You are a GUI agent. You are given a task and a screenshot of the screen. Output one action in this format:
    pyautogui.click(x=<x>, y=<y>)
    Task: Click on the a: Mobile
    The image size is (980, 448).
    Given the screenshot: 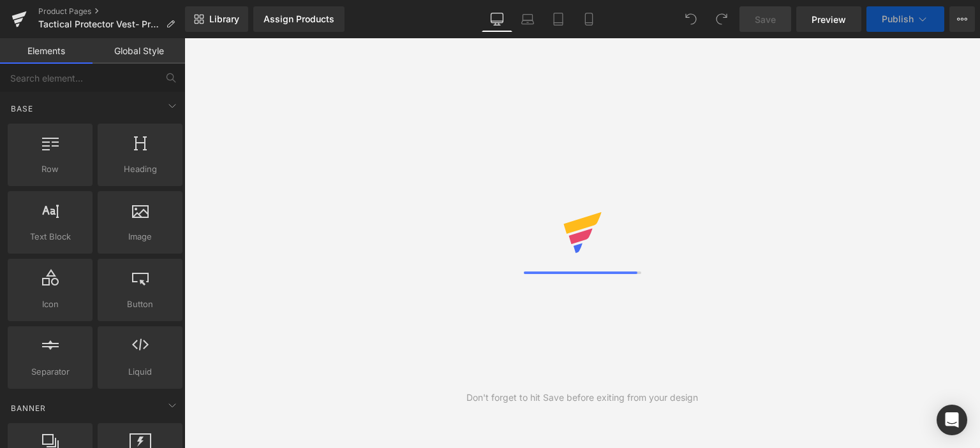 What is the action you would take?
    pyautogui.click(x=589, y=19)
    